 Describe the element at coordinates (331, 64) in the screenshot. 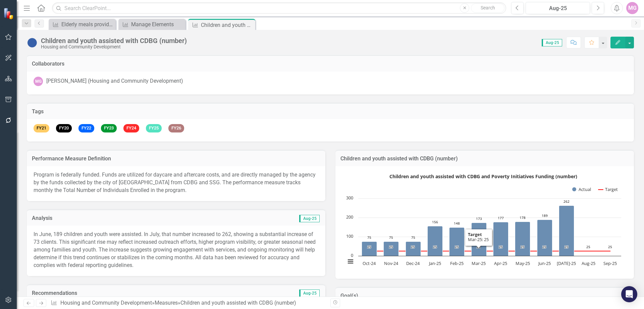

I see `h3: Collaborators` at that location.